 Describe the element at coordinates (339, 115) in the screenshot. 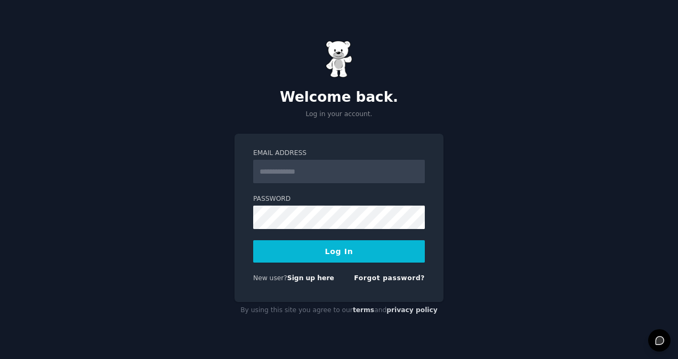

I see `p: Log in your account.` at that location.